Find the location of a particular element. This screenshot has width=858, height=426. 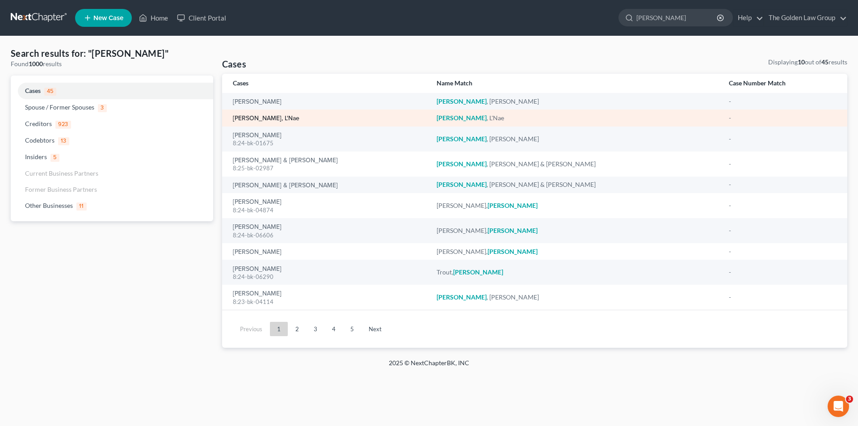

a: 2 is located at coordinates (297, 329).